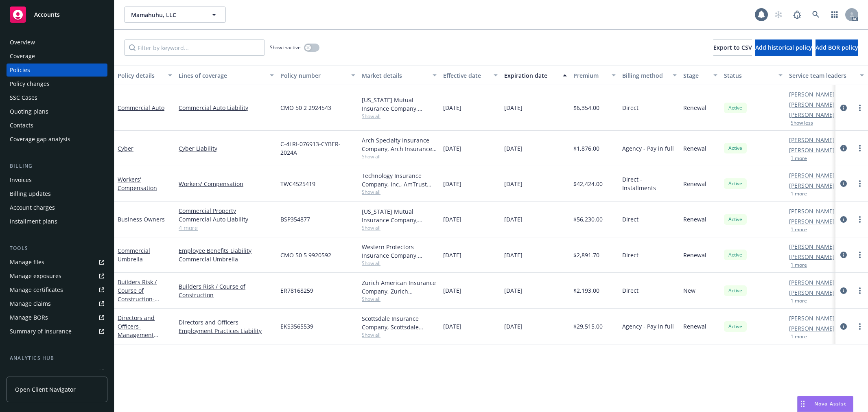 The image size is (868, 412). I want to click on a: Coverage gap analysis, so click(57, 139).